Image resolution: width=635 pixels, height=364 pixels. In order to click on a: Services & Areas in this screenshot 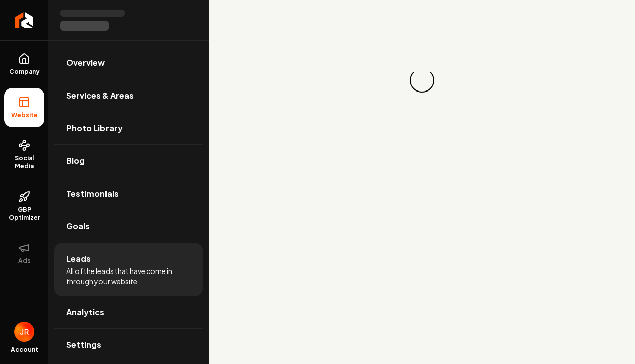, I will do `click(129, 96)`.